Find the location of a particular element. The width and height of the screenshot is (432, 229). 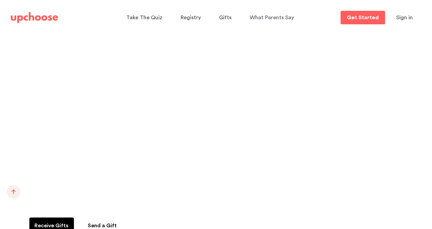

p: Get Started is located at coordinates (363, 18).